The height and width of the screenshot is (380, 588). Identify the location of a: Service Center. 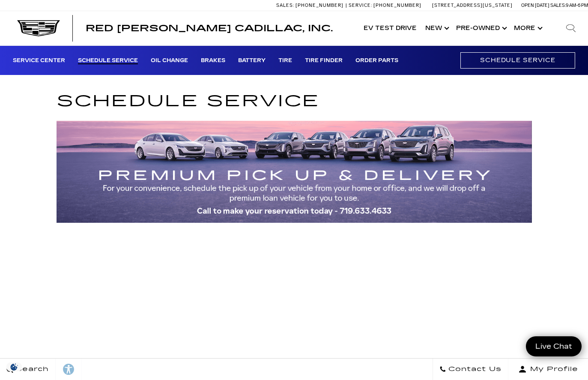
(39, 61).